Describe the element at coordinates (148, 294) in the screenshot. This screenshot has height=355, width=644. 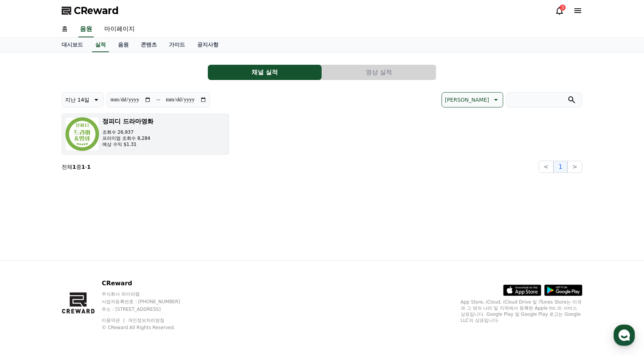
I see `p: 주식회사 와이피랩` at that location.